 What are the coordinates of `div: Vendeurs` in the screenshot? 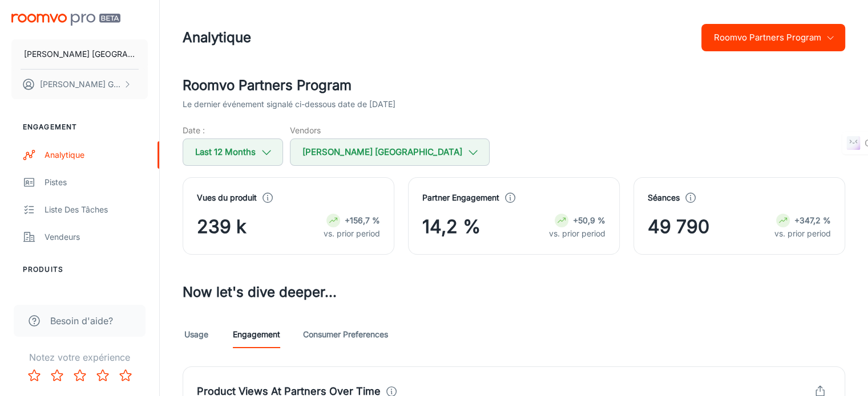 It's located at (96, 237).